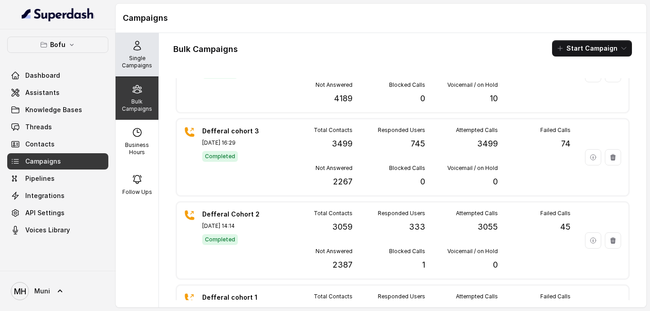 Image resolution: width=650 pixels, height=311 pixels. I want to click on span: Dashboard, so click(42, 75).